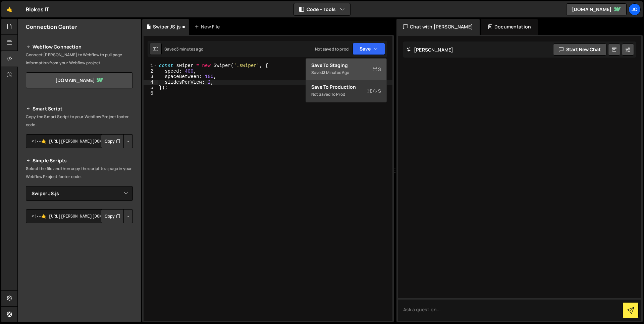 This screenshot has height=324, width=644. I want to click on h2: Smart Script, so click(79, 109).